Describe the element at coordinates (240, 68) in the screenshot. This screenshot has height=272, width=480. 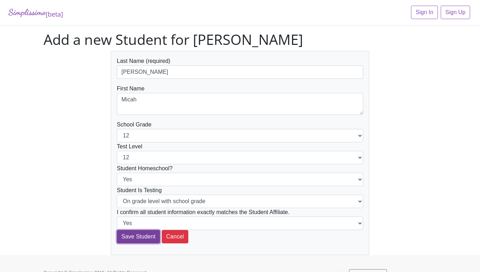
I see `div: Last Name (required)` at that location.